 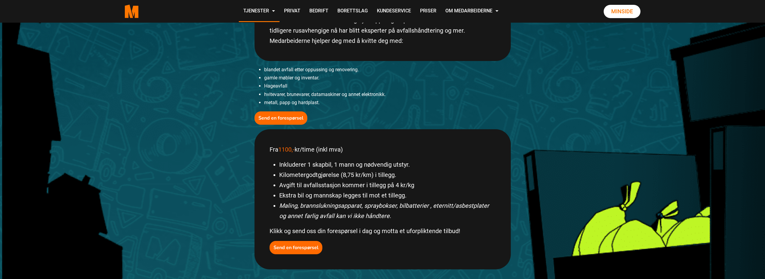 What do you see at coordinates (384, 210) in the screenshot?
I see `em: Maling, brannslukningsapparat, spraybokser, bilbatterier , eternitt/asbestplater og annet farlig ...` at bounding box center [384, 210].